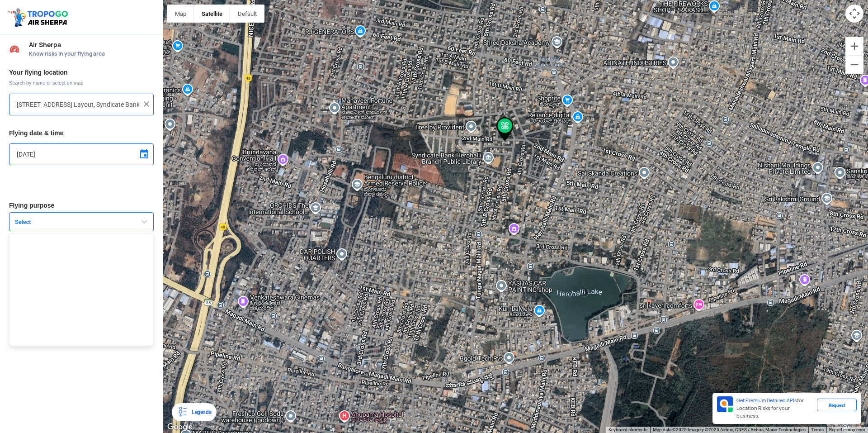 Image resolution: width=868 pixels, height=433 pixels. What do you see at coordinates (847, 429) in the screenshot?
I see `a: Report a map error` at bounding box center [847, 429].